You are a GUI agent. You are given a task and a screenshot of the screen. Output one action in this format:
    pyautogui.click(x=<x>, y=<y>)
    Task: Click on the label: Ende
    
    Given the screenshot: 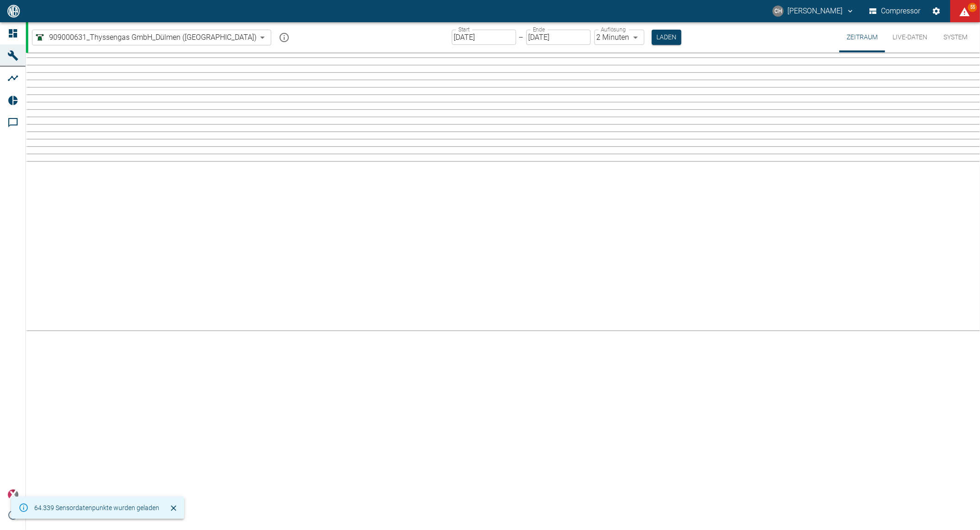 What is the action you would take?
    pyautogui.click(x=538, y=29)
    